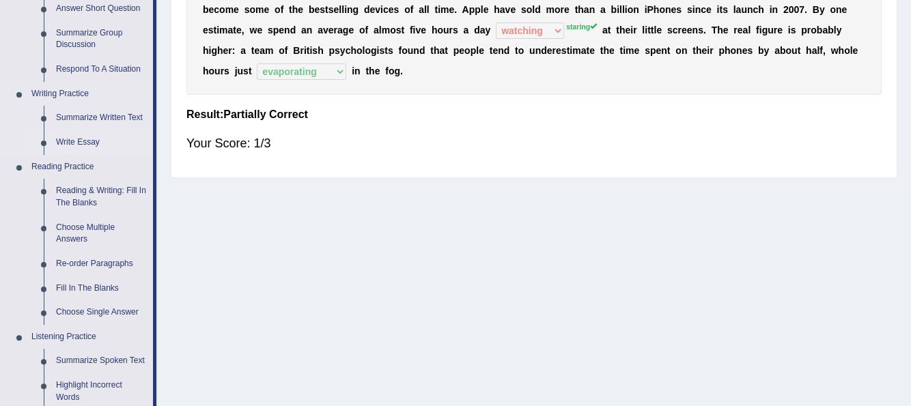 This screenshot has height=406, width=911. I want to click on a: Reading Practice, so click(89, 167).